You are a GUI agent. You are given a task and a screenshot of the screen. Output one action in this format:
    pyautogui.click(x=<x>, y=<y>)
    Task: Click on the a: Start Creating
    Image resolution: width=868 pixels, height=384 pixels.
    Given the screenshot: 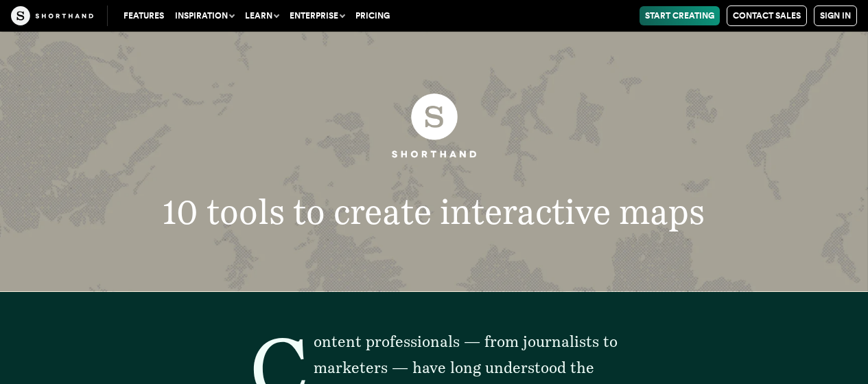 What is the action you would take?
    pyautogui.click(x=679, y=15)
    